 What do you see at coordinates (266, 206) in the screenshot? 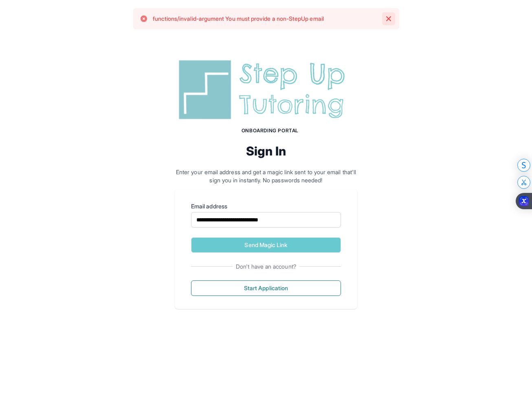
I see `label: Email address` at bounding box center [266, 206].